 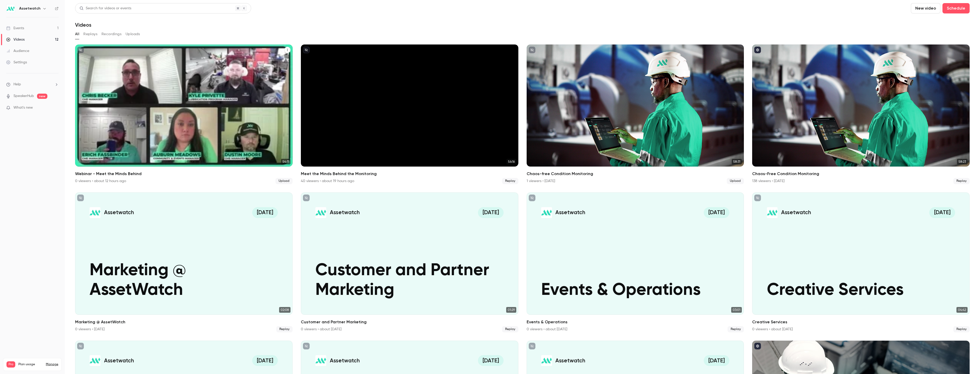 What do you see at coordinates (184, 114) in the screenshot?
I see `a: 54:11Webinar - Meet the Minds Behind0 viewers • about 12 hours agoUpload` at bounding box center [184, 114].